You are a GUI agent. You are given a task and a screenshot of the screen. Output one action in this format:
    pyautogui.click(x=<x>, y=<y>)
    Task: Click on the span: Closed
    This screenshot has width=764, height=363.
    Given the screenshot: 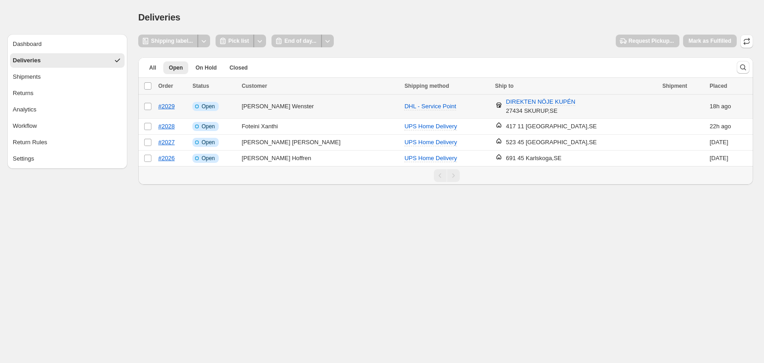 What is the action you would take?
    pyautogui.click(x=239, y=68)
    